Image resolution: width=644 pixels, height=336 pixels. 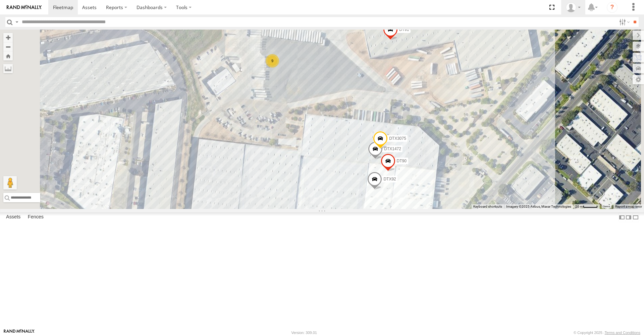 I want to click on label: Dock Summary Table to the Left, so click(x=622, y=217).